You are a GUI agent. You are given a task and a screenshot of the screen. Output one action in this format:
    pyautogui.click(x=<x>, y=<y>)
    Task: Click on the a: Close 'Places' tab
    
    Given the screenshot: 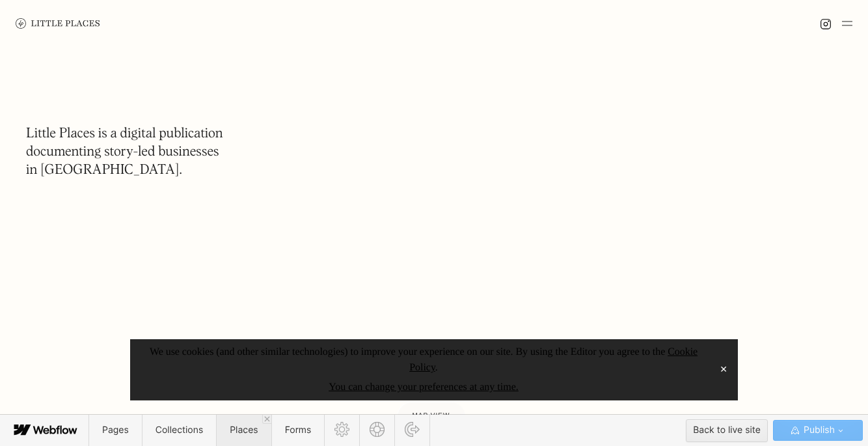 What is the action you would take?
    pyautogui.click(x=267, y=419)
    